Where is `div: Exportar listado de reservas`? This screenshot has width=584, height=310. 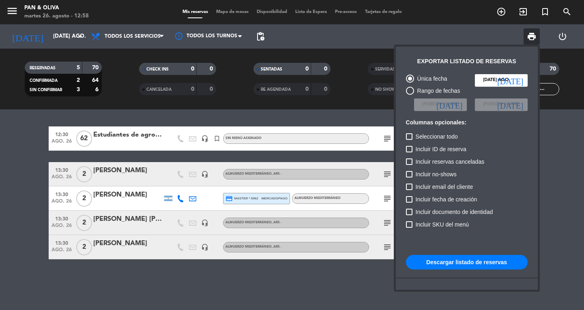
div: Exportar listado de reservas is located at coordinates (467, 61).